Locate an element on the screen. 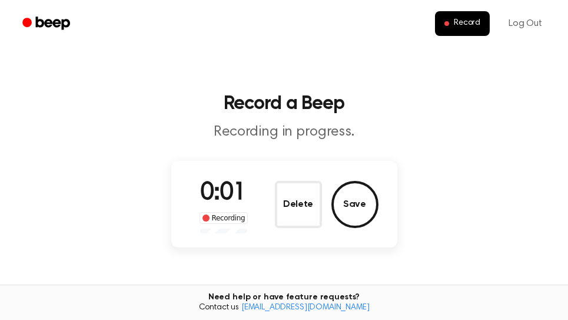 The image size is (568, 320). button: Save Audio Record is located at coordinates (355, 204).